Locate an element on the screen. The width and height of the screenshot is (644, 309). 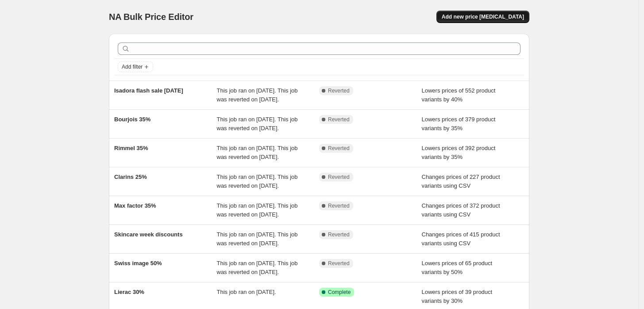
span: Swiss image 50% is located at coordinates (138, 263).